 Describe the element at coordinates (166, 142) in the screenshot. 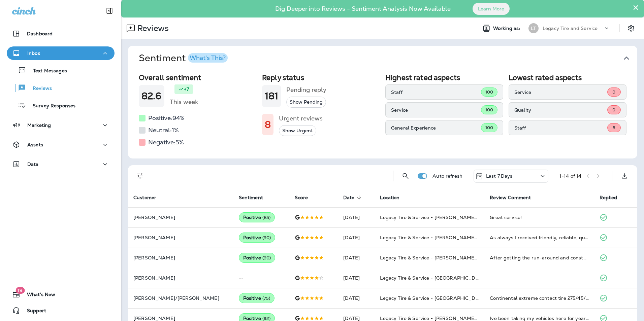

I see `h5: Negative: 5 %` at that location.